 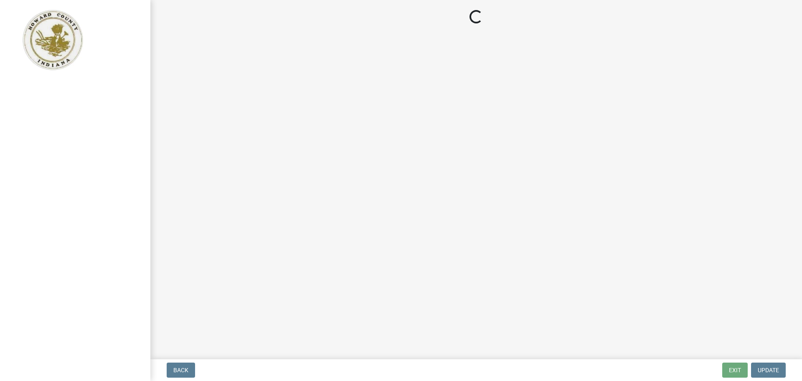 What do you see at coordinates (735, 370) in the screenshot?
I see `button: Exit` at bounding box center [735, 370].